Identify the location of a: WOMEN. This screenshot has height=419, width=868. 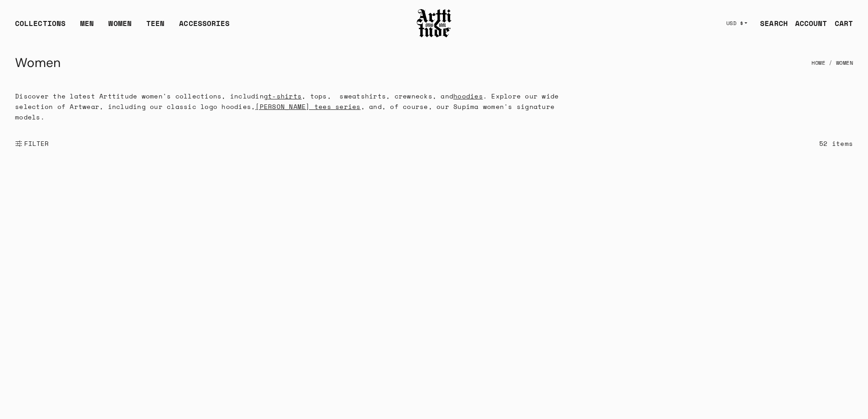
(120, 27).